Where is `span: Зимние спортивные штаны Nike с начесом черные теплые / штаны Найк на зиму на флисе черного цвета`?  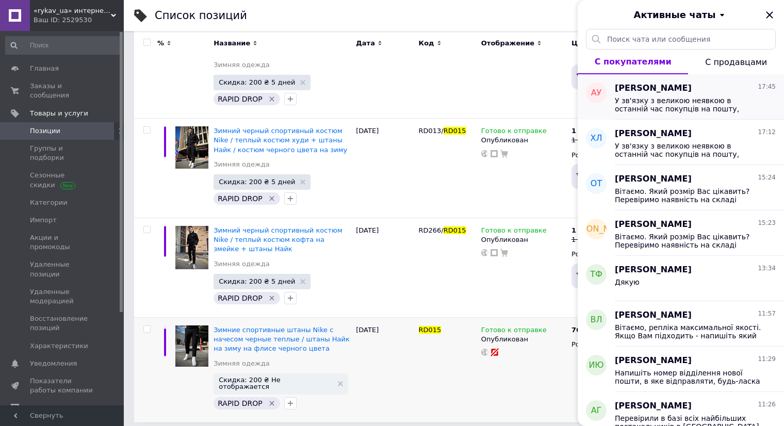 span: Зимние спортивные штаны Nike с начесом черные теплые / штаны Найк на зиму на флисе черного цвета is located at coordinates (282, 339).